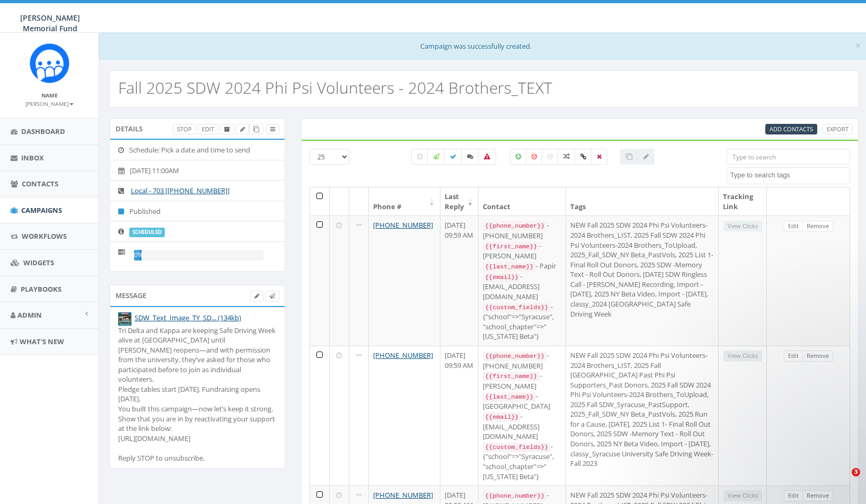  I want to click on span: Playbooks, so click(41, 289).